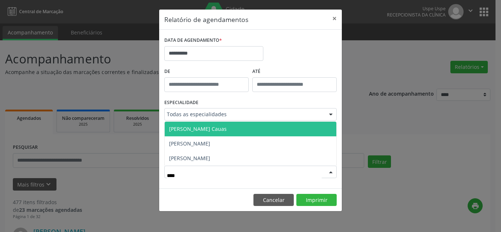 The image size is (501, 232). Describe the element at coordinates (193, 40) in the screenshot. I see `label: DATA DE AGENDAMENTO` at that location.